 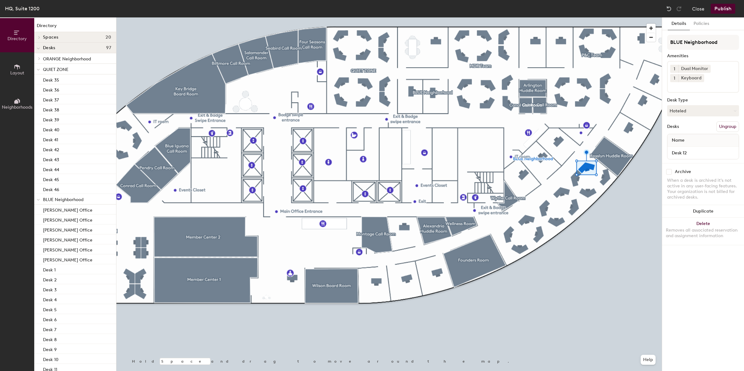 I want to click on p: Desk 1, so click(x=49, y=269).